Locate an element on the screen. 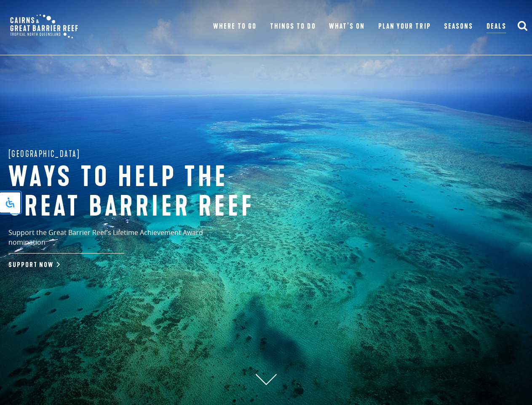  svg: Open Accessibility Panel is located at coordinates (10, 202).